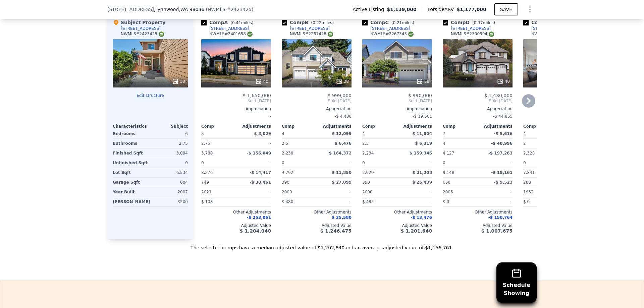 This screenshot has height=308, width=644. What do you see at coordinates (179, 9) in the screenshot?
I see `span: , Lynnwood` at bounding box center [179, 9].